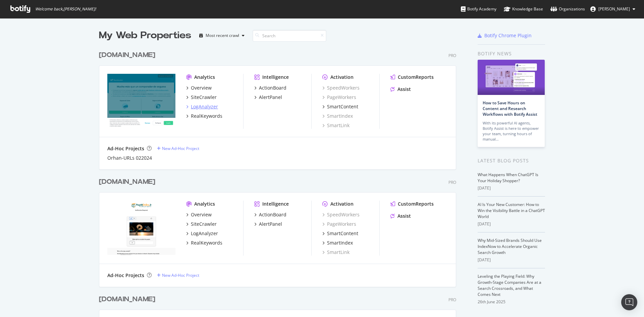 The width and height of the screenshot is (644, 317). Describe the element at coordinates (223, 36) in the screenshot. I see `div: Most recent crawl` at that location.